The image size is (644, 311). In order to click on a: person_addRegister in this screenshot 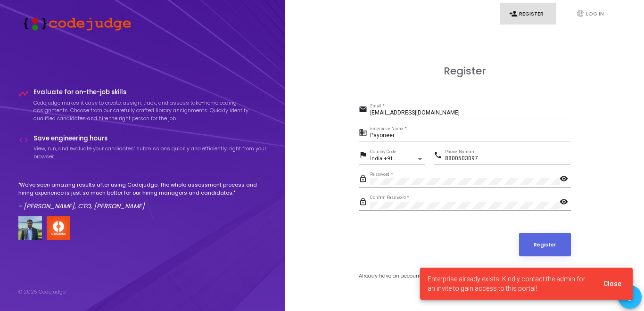, I will do `click(528, 13)`.